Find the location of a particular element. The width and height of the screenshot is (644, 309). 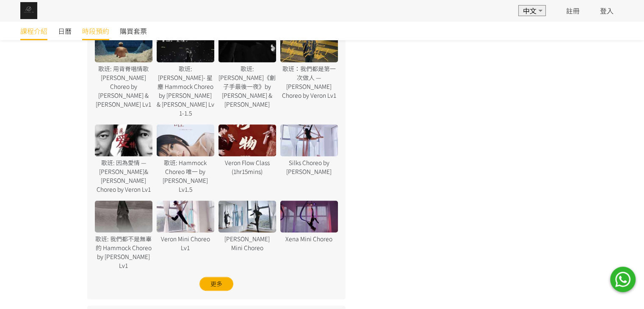

a: 購買套票 is located at coordinates (133, 31).